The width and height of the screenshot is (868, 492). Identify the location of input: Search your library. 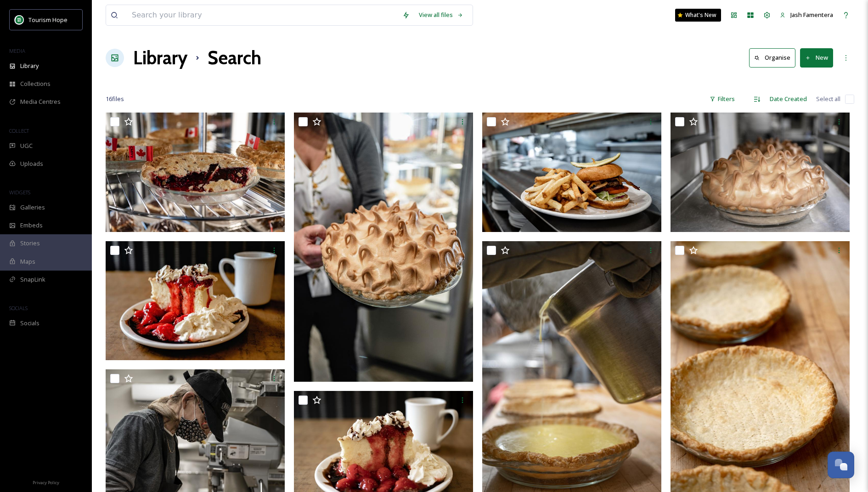
(262, 16).